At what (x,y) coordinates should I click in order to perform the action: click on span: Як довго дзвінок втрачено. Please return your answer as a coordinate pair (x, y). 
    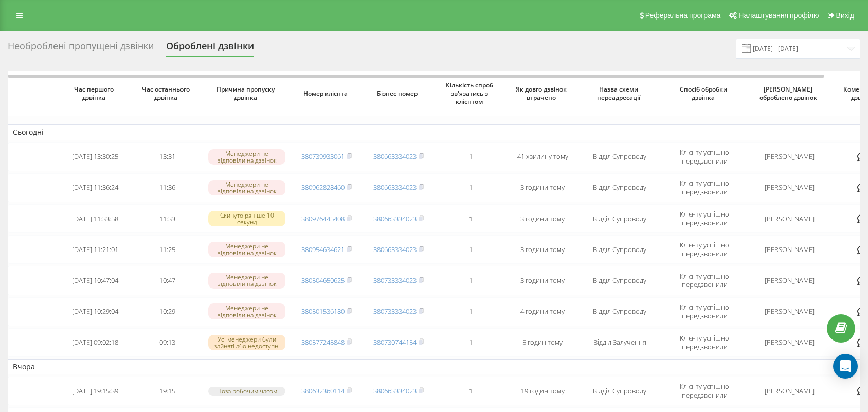
    Looking at the image, I should click on (543, 93).